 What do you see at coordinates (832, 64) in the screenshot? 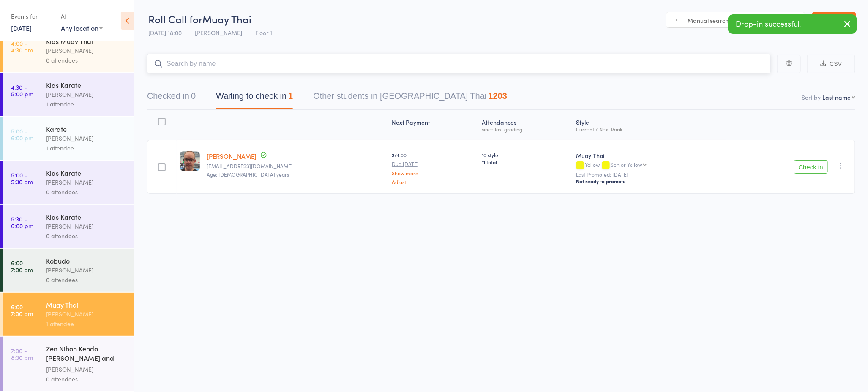
I see `button: CSV` at bounding box center [832, 64].